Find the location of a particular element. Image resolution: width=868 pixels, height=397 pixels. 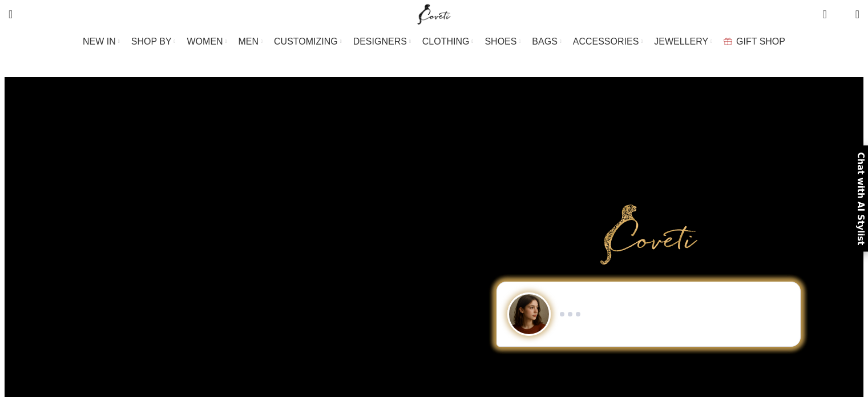

a: DESIGNERS is located at coordinates (381, 42).